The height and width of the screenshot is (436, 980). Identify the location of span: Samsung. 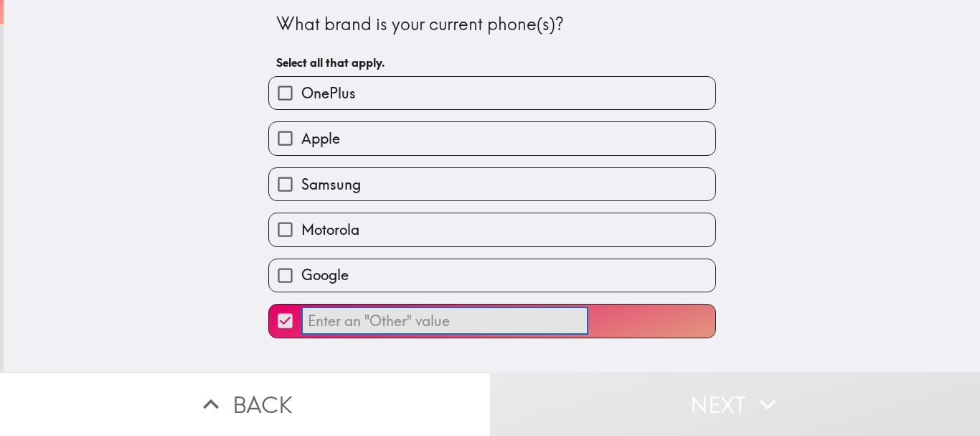
(331, 185).